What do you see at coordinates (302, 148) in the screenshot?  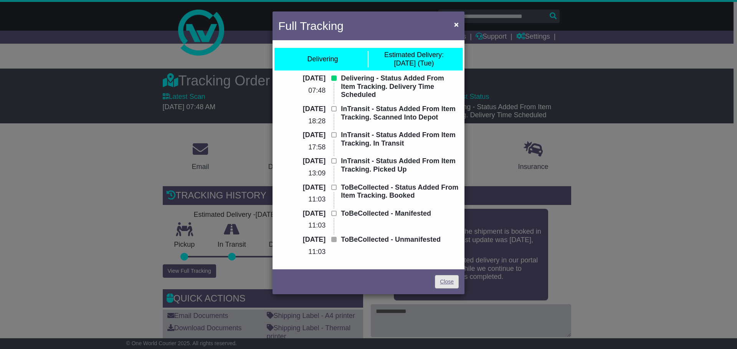 I see `p: 17:58` at bounding box center [302, 148].